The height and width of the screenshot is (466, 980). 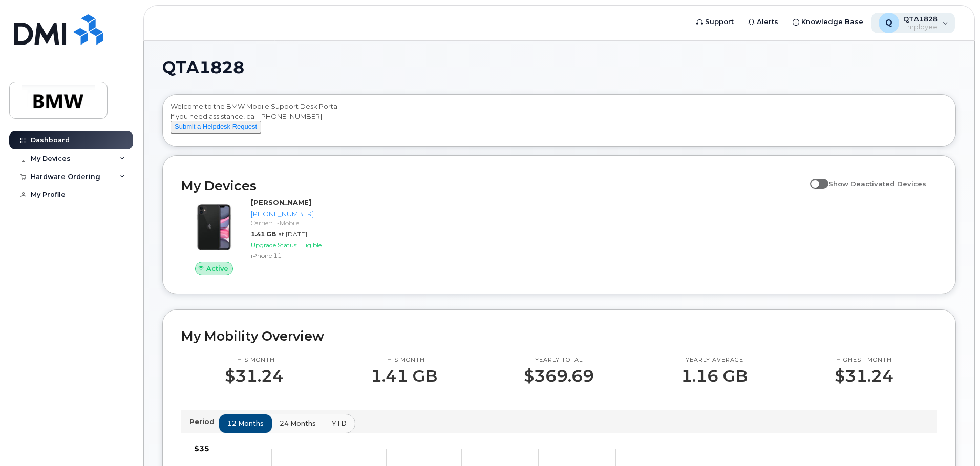 I want to click on input: Show Deactivated Devices, so click(x=814, y=178).